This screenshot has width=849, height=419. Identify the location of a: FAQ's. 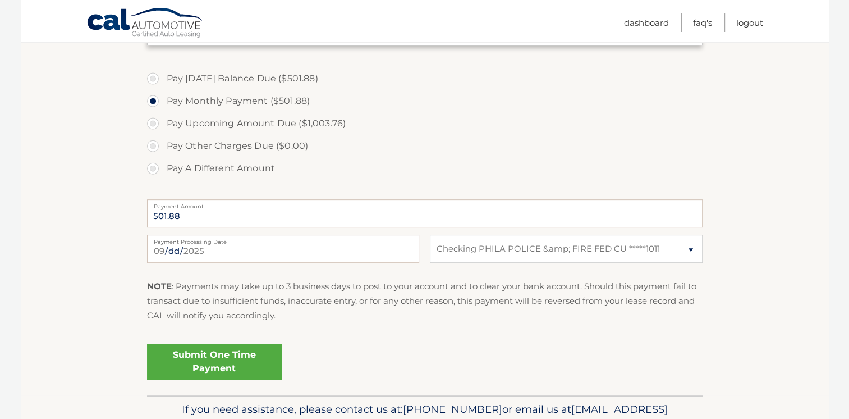
(703, 22).